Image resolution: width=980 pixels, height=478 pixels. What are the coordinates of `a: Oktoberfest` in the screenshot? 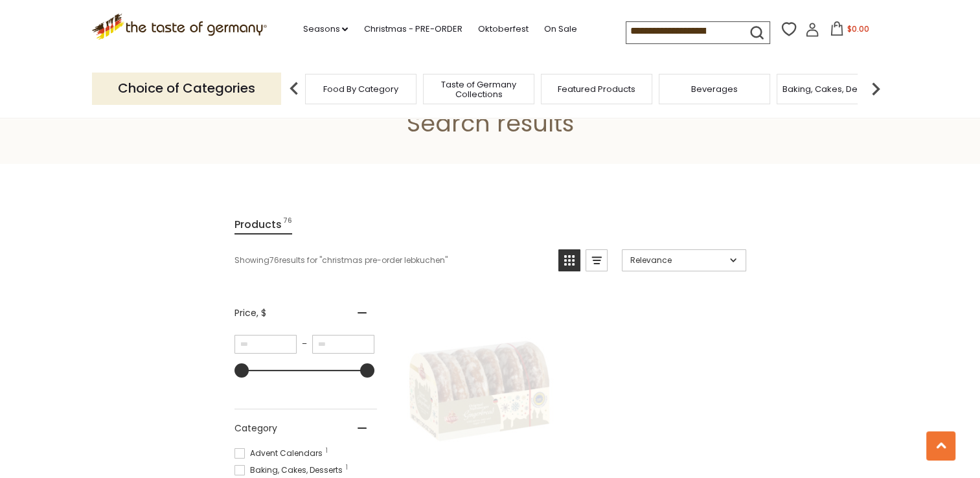 It's located at (503, 29).